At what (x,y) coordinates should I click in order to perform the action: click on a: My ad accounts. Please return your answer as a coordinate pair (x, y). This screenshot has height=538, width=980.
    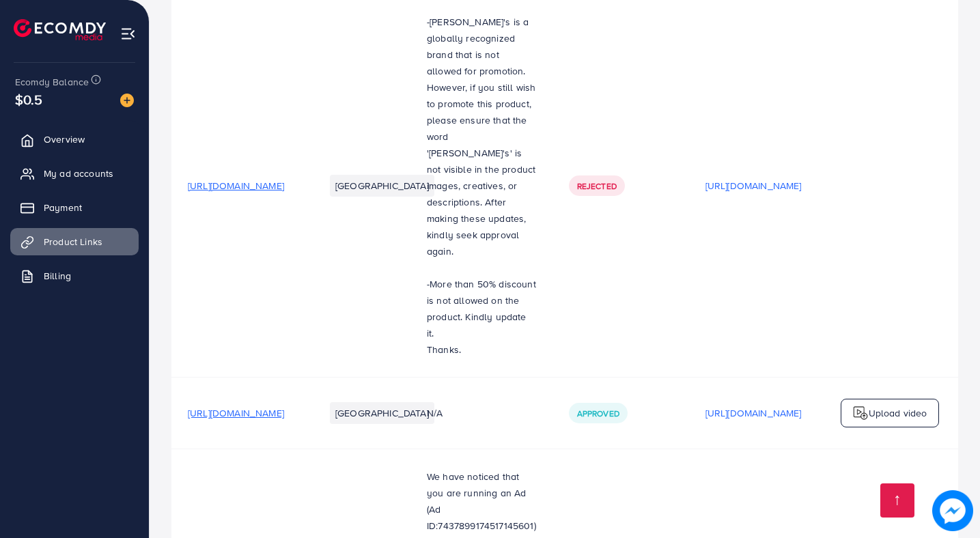
    Looking at the image, I should click on (75, 173).